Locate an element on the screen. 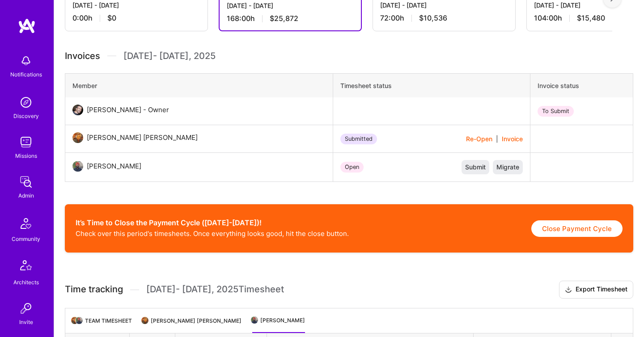  span: $25,872 is located at coordinates (284, 18).